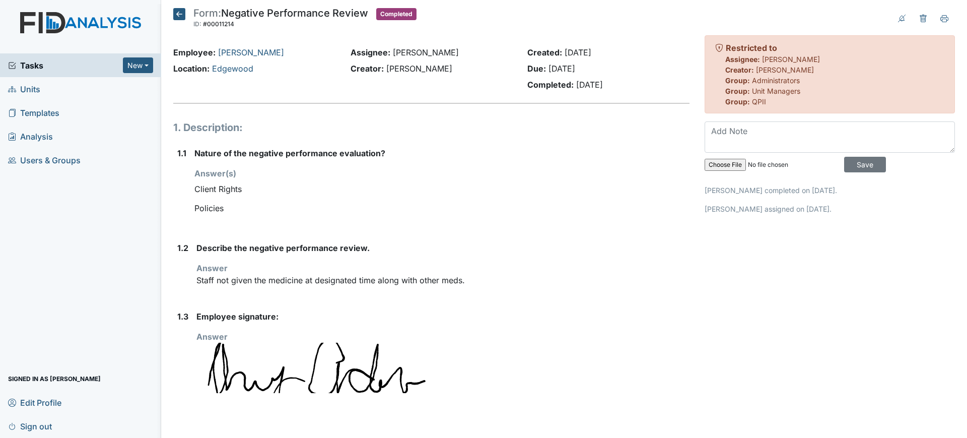 Image resolution: width=967 pixels, height=438 pixels. What do you see at coordinates (194, 52) in the screenshot?
I see `strong: Employee:` at bounding box center [194, 52].